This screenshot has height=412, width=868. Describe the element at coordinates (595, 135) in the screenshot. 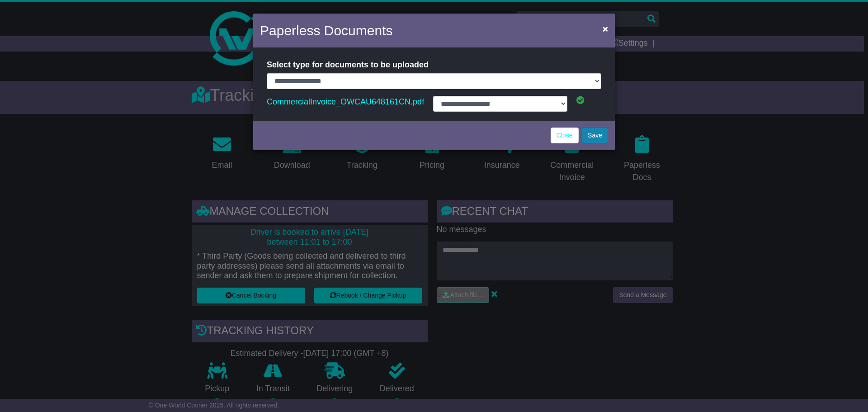

I see `button: Save` at that location.